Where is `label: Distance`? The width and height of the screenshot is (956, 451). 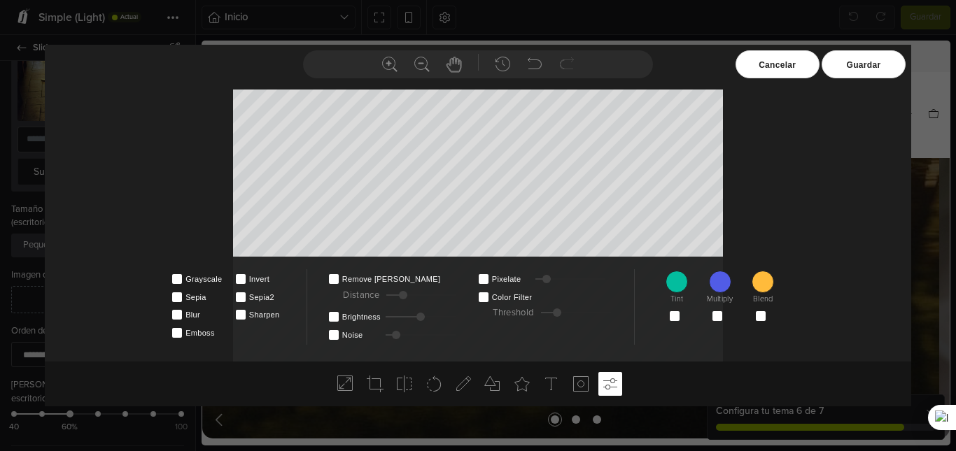 label: Distance is located at coordinates (360, 296).